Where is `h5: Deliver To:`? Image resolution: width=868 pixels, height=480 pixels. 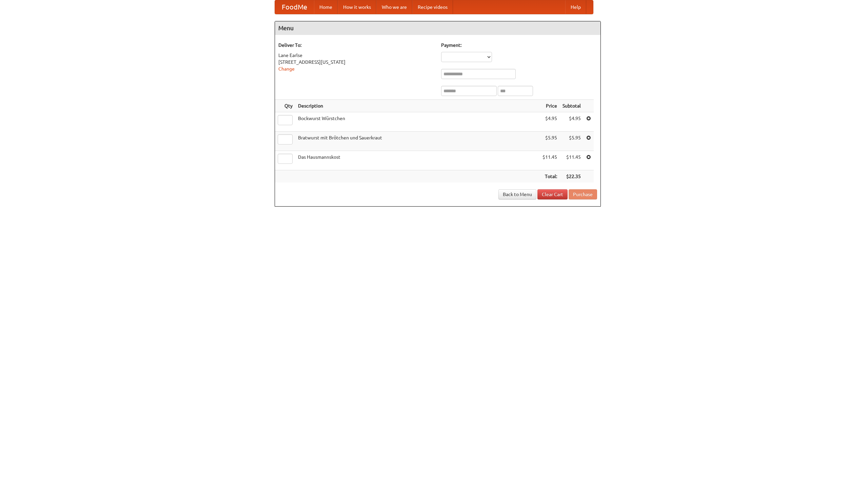 h5: Deliver To: is located at coordinates (357, 45).